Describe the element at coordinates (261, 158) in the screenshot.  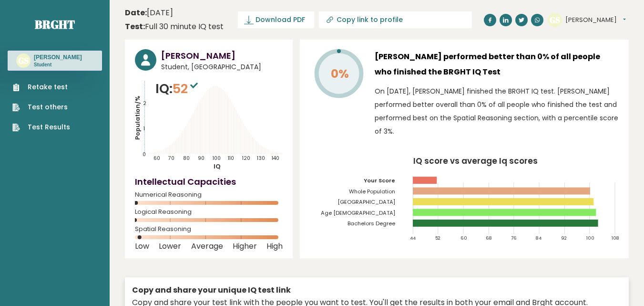
I see `tspan: 130` at that location.